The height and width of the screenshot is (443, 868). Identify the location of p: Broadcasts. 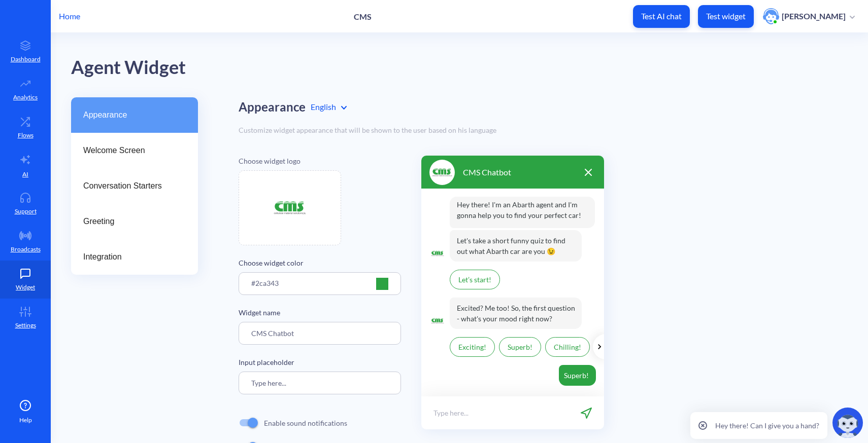
(25, 250).